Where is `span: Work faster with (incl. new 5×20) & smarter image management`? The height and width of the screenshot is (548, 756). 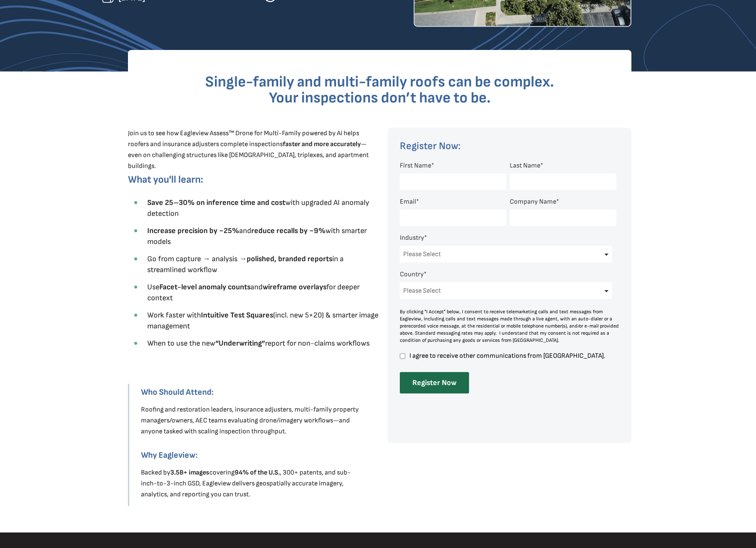
span: Work faster with (incl. new 5×20) & smarter image management is located at coordinates (263, 321).